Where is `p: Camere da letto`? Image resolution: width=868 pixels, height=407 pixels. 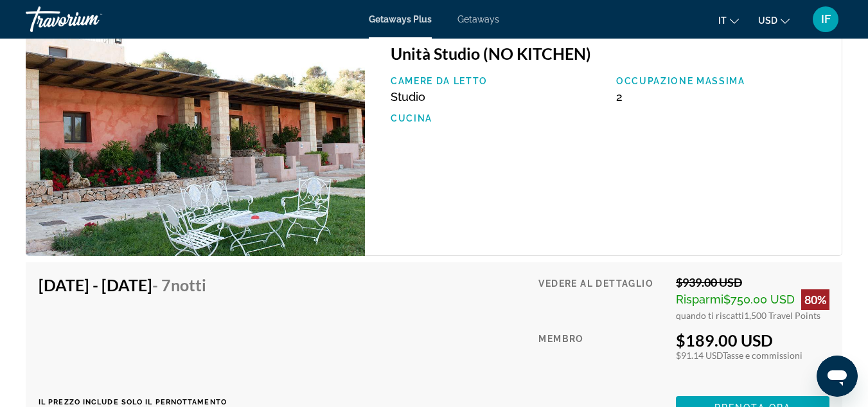 p: Camere da letto is located at coordinates (497, 81).